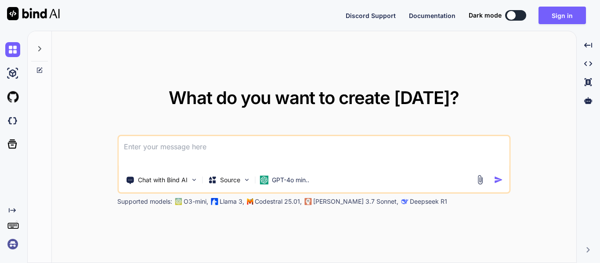 The height and width of the screenshot is (263, 600). Describe the element at coordinates (246, 180) in the screenshot. I see `img: Pick Models` at that location.